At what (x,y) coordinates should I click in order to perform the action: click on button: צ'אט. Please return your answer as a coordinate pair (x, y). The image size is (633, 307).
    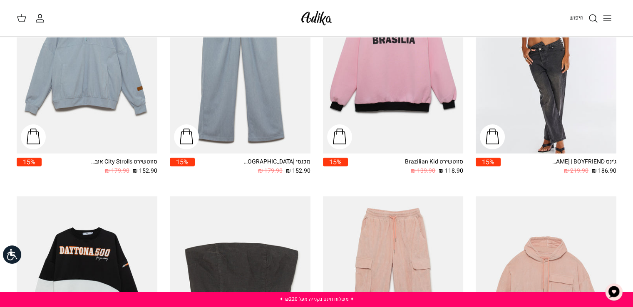
    Looking at the image, I should click on (614, 292).